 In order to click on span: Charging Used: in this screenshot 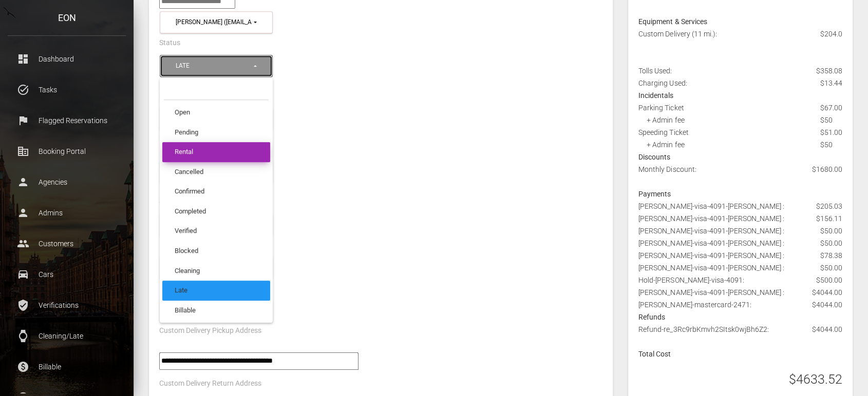, I will do `click(662, 83)`.